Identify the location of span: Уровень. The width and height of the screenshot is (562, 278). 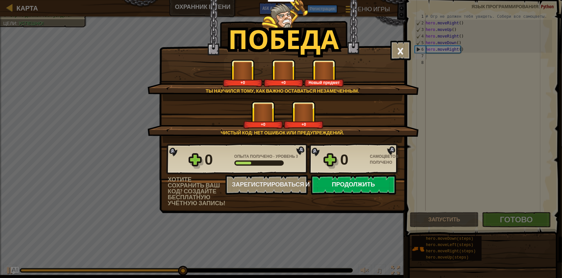
(285, 156).